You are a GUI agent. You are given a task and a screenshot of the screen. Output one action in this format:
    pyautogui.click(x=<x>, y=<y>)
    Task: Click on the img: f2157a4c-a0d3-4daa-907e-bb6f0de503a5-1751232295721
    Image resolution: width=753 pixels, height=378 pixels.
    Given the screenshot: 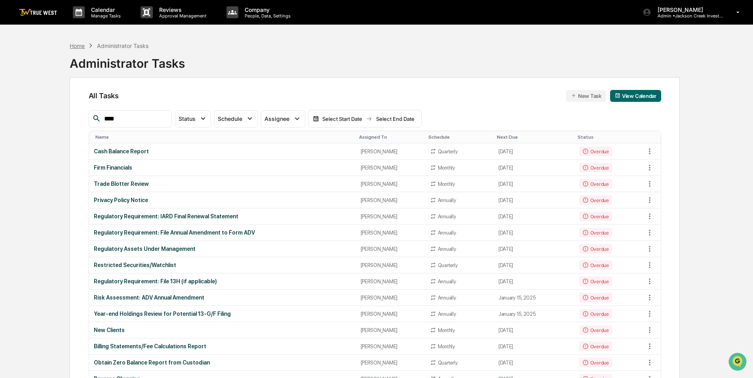 What is the action you would take?
    pyautogui.click(x=10, y=10)
    